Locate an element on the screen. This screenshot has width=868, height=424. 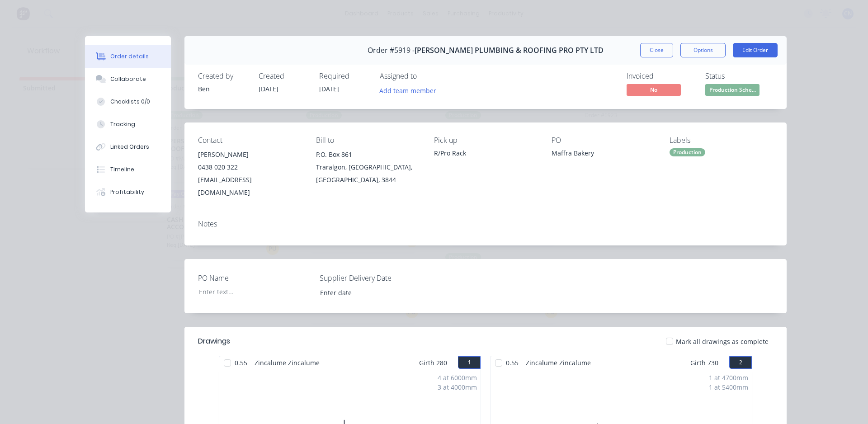
button: Edit Order is located at coordinates (755, 50).